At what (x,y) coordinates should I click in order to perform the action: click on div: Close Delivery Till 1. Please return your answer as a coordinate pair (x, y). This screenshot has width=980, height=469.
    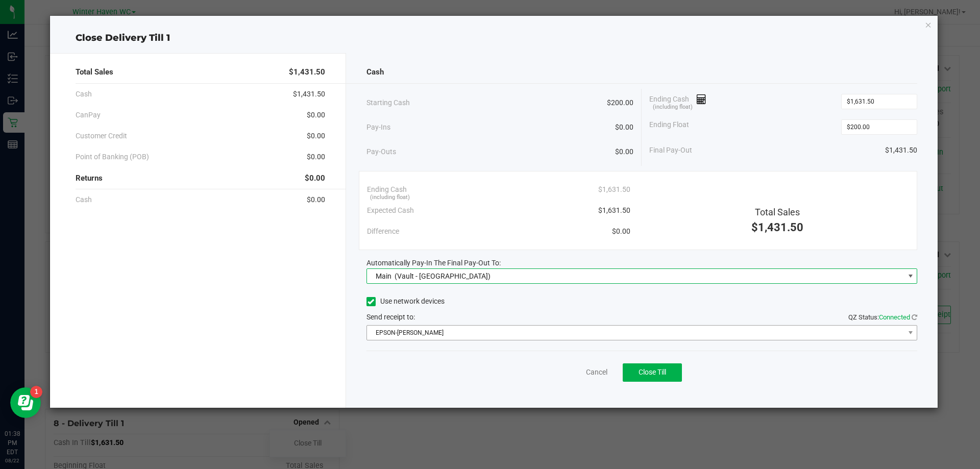
    Looking at the image, I should click on (494, 38).